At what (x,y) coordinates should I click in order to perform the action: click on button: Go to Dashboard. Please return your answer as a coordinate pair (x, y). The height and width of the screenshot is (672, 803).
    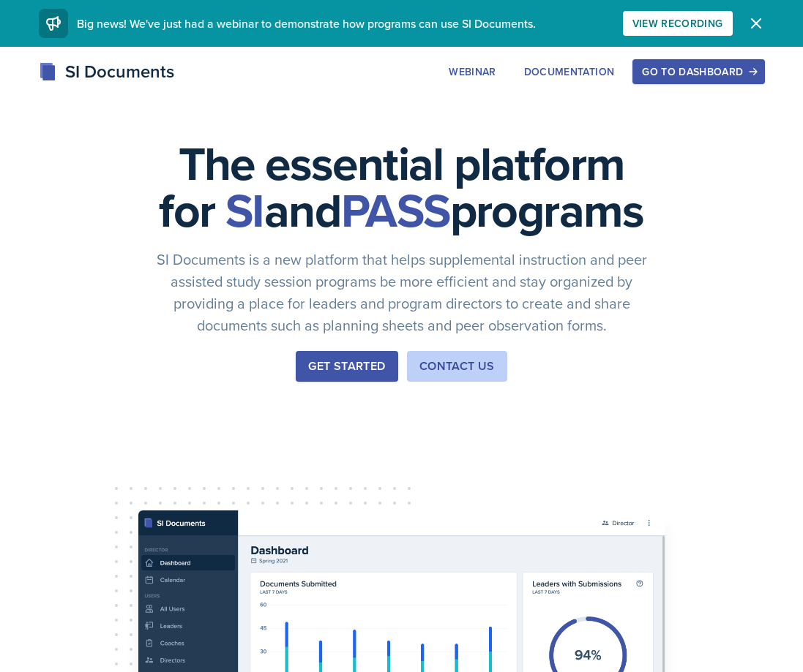
    Looking at the image, I should click on (698, 72).